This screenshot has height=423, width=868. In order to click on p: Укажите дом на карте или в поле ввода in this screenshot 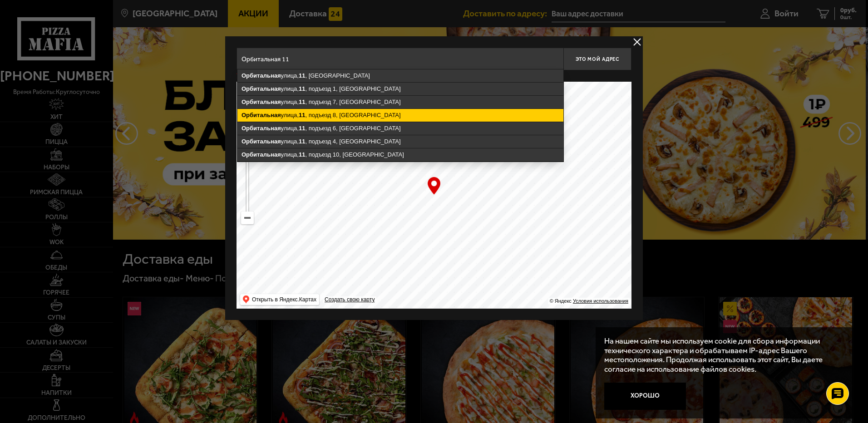, I will do `click(301, 76)`.